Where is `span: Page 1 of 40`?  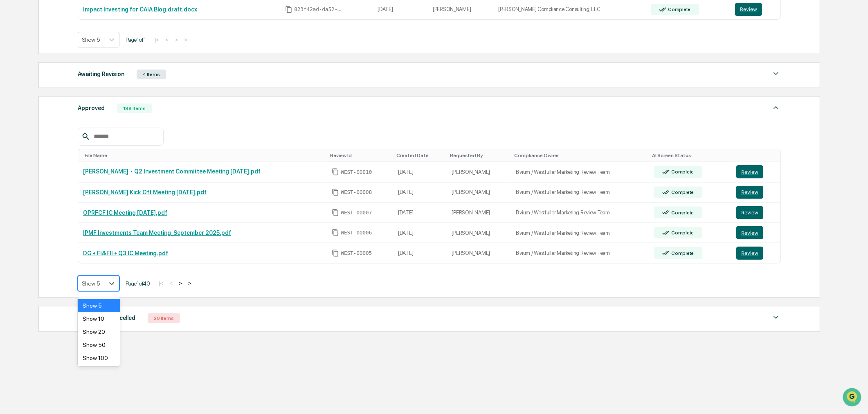 span: Page 1 of 40 is located at coordinates (138, 283).